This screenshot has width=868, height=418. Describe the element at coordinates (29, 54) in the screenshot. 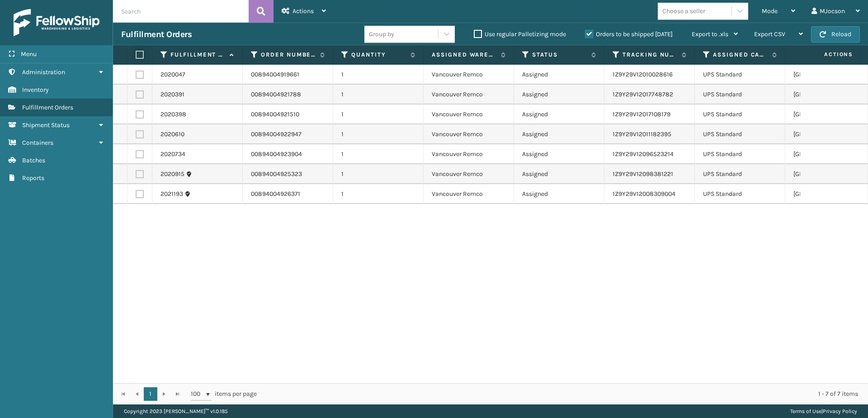

I see `span: Menu` at that location.